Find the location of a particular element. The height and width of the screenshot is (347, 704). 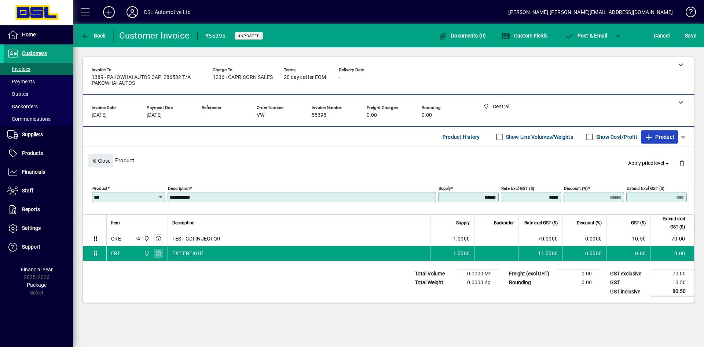

span: Payments is located at coordinates (21, 81).